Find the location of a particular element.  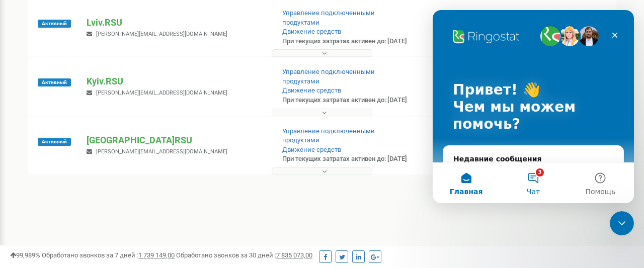

button: Чат is located at coordinates (100, 173).